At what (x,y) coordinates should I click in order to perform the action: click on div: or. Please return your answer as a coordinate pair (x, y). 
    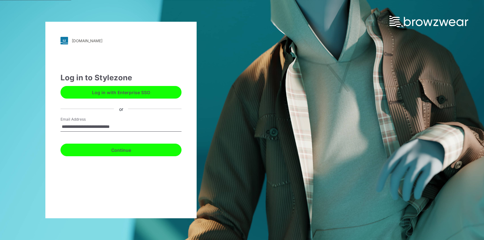
    Looking at the image, I should click on (121, 109).